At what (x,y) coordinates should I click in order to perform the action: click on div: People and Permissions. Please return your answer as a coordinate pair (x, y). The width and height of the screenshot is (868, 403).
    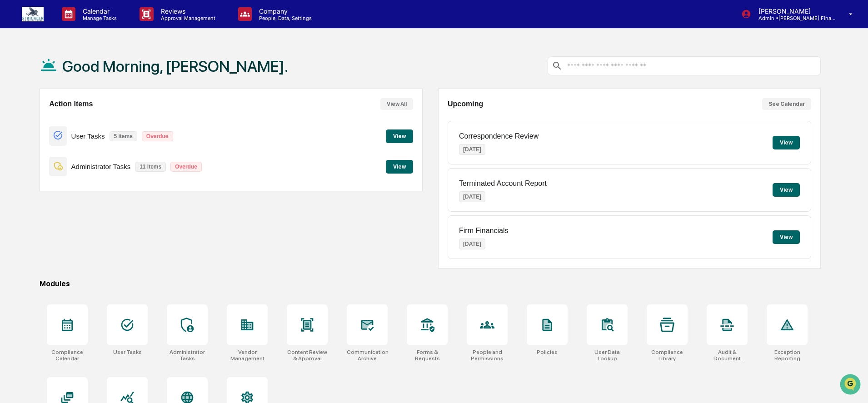
    Looking at the image, I should click on (487, 356).